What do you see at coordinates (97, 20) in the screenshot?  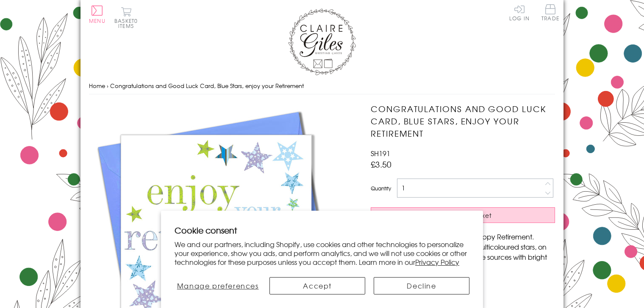 I see `span: Menu` at bounding box center [97, 20].